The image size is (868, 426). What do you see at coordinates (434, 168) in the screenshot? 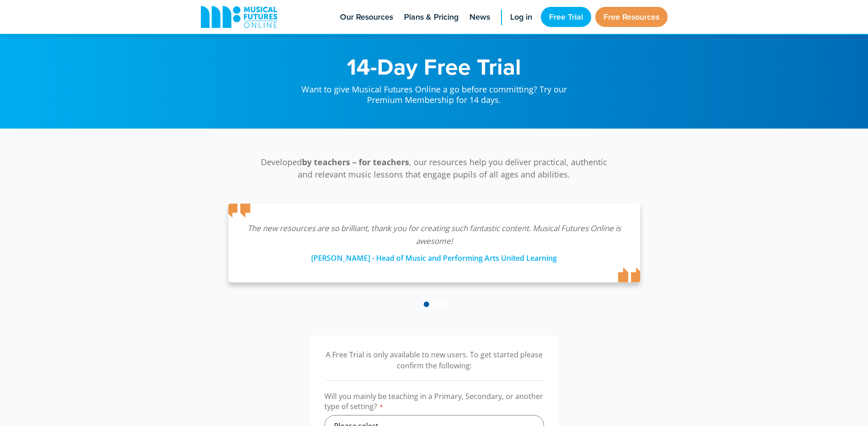
I see `p: Developed , our resources help you deliver practical, authentic and relevant music lessons that e...` at bounding box center [434, 168].